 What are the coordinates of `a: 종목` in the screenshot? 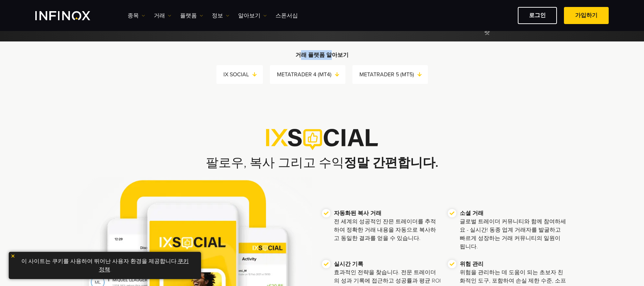 It's located at (137, 16).